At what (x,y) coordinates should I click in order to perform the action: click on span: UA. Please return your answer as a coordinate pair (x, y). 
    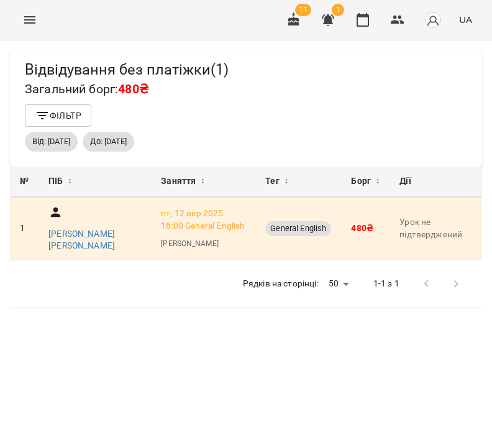
    Looking at the image, I should click on (465, 20).